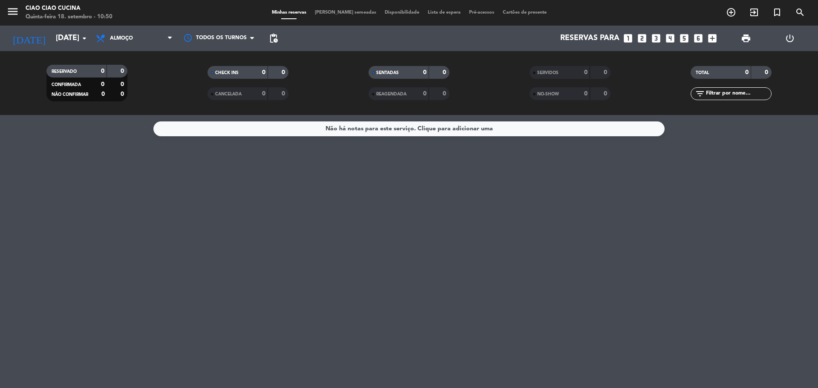 The height and width of the screenshot is (388, 818). I want to click on i: looks_5, so click(684, 38).